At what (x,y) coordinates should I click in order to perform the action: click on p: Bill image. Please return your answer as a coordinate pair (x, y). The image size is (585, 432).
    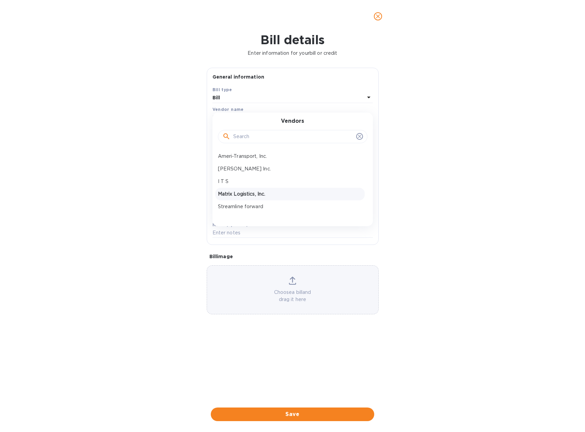
    Looking at the image, I should click on (292, 257).